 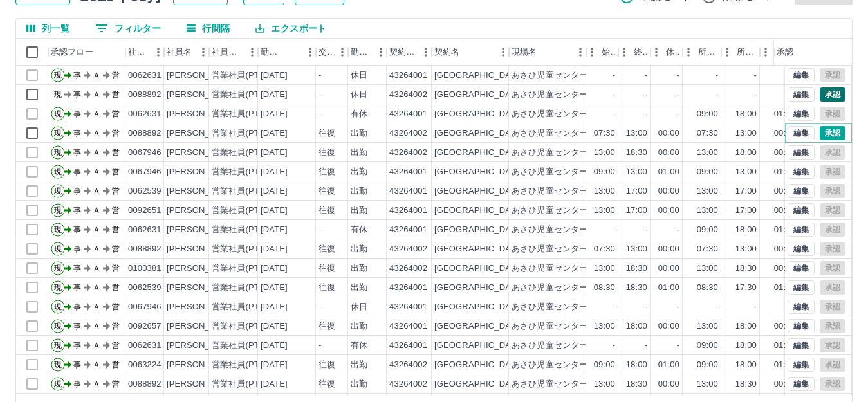 I want to click on div: 終業, so click(x=641, y=52).